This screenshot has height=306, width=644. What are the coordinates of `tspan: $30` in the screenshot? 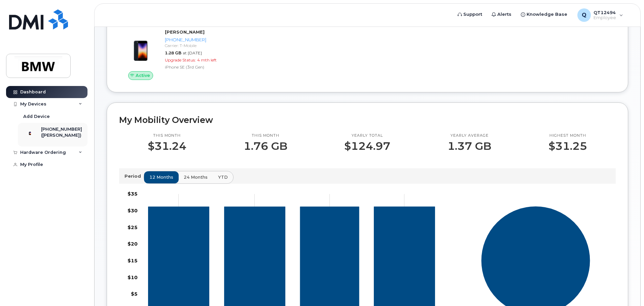 It's located at (132, 211).